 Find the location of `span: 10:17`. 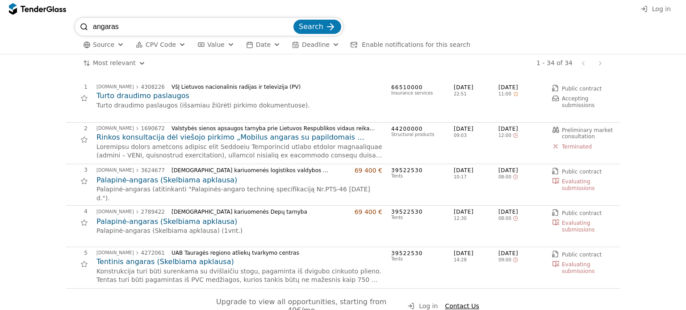

span: 10:17 is located at coordinates (476, 177).